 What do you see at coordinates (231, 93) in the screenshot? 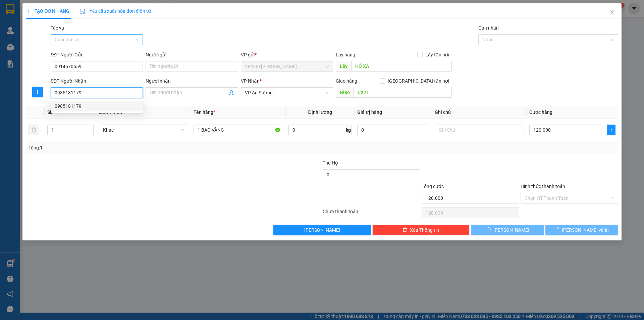
I see `span: user-add` at bounding box center [231, 93].